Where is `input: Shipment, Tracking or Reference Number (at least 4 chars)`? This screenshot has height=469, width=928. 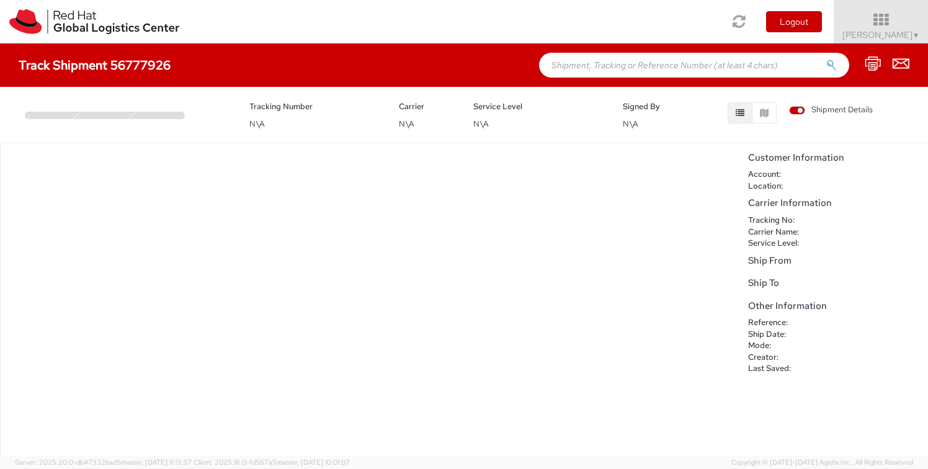 input: Shipment, Tracking or Reference Number (at least 4 chars) is located at coordinates (694, 65).